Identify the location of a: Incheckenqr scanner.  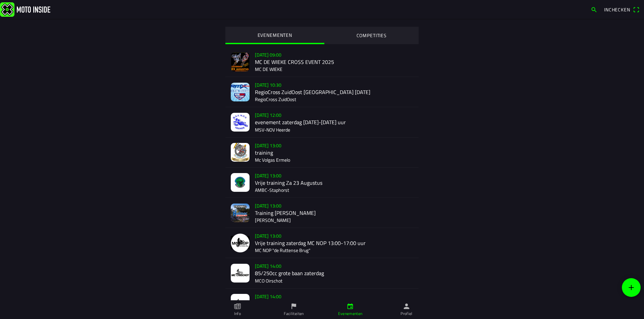
(621, 9).